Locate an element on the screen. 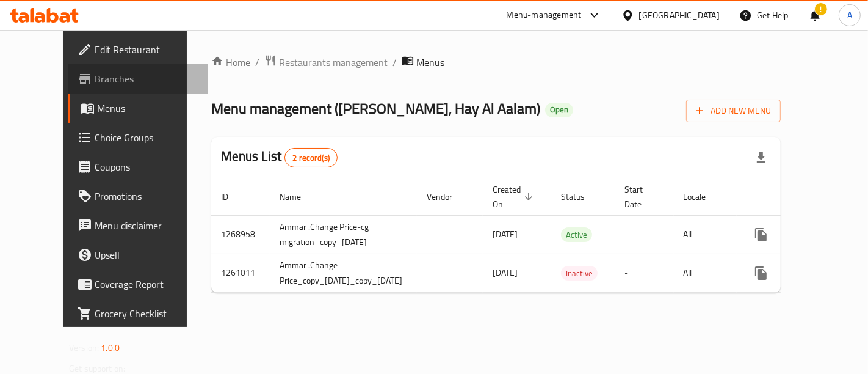 The width and height of the screenshot is (868, 374). div: Menu-management is located at coordinates (544, 15).